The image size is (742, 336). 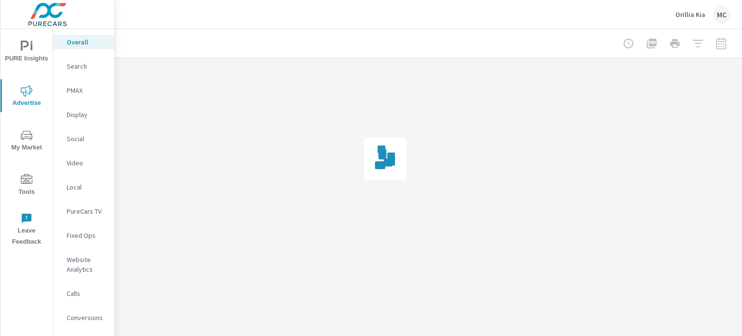 I want to click on div: Conversions, so click(x=84, y=318).